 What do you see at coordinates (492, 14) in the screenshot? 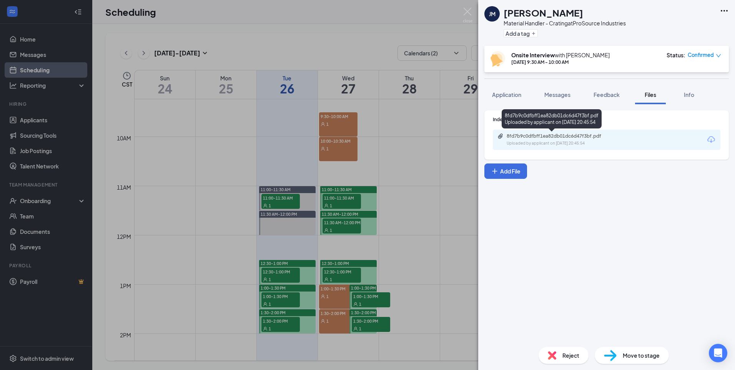
I see `div: JM` at bounding box center [492, 14].